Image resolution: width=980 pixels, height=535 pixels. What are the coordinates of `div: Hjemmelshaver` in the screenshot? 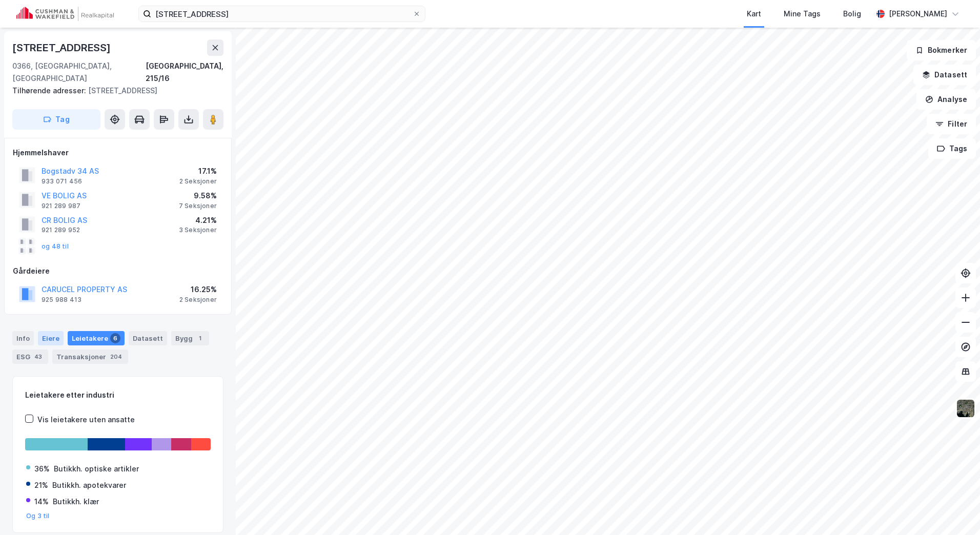 It's located at (118, 153).